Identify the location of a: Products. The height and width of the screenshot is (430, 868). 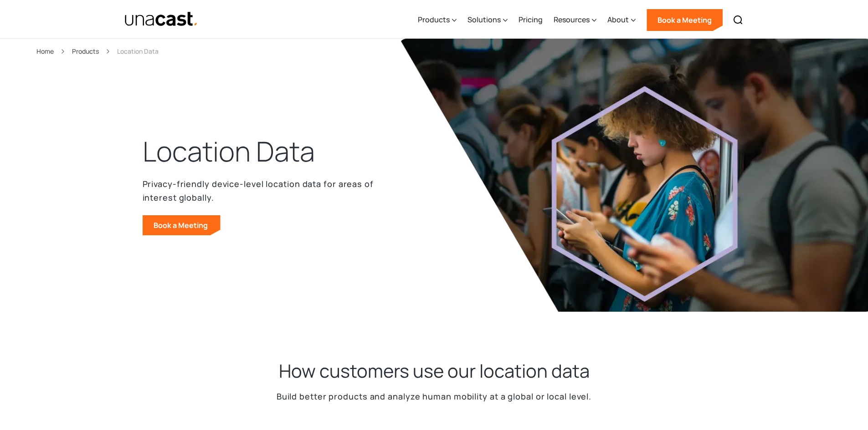
(85, 51).